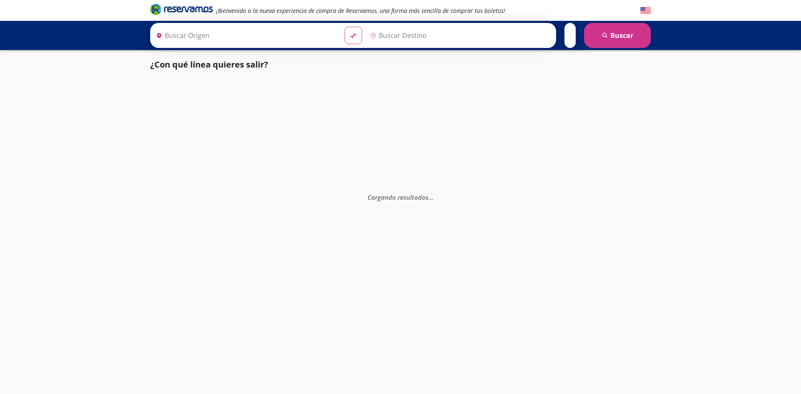 The width and height of the screenshot is (801, 394). Describe the element at coordinates (181, 9) in the screenshot. I see `i: Brand Logo` at that location.